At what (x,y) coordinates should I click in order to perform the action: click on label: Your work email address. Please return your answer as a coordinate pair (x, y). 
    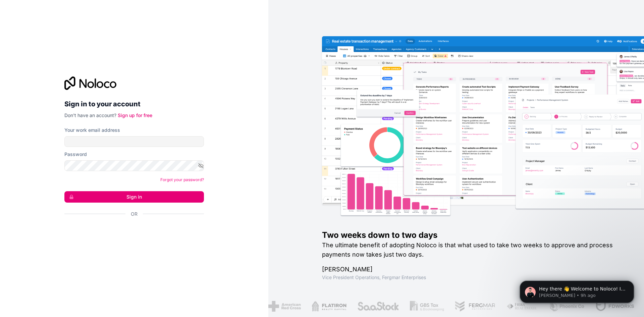
    Looking at the image, I should click on (93, 130).